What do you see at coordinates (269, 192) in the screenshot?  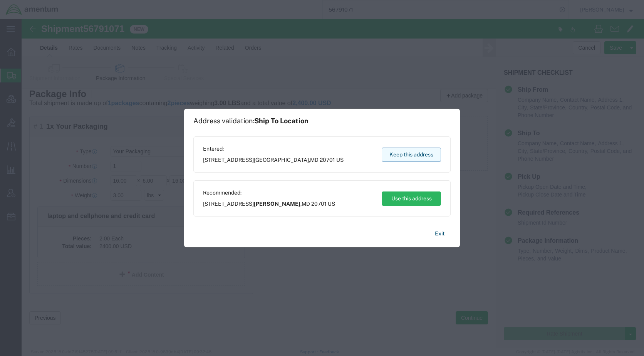 I see `span: Recommended:` at bounding box center [269, 192].